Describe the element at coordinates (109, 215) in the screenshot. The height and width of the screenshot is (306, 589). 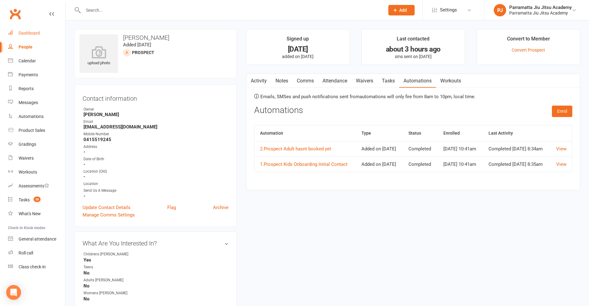
I see `a: Manage Comms Settings` at that location.